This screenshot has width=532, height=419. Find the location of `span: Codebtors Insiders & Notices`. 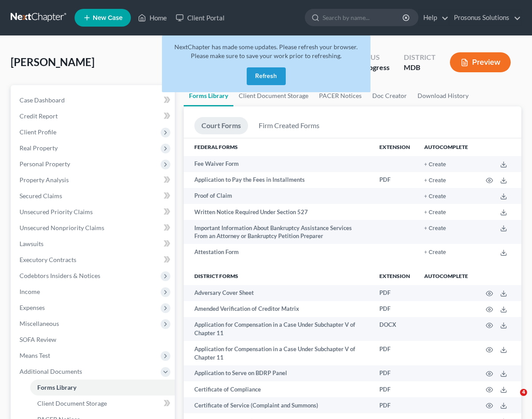

span: Codebtors Insiders & Notices is located at coordinates (60, 276).